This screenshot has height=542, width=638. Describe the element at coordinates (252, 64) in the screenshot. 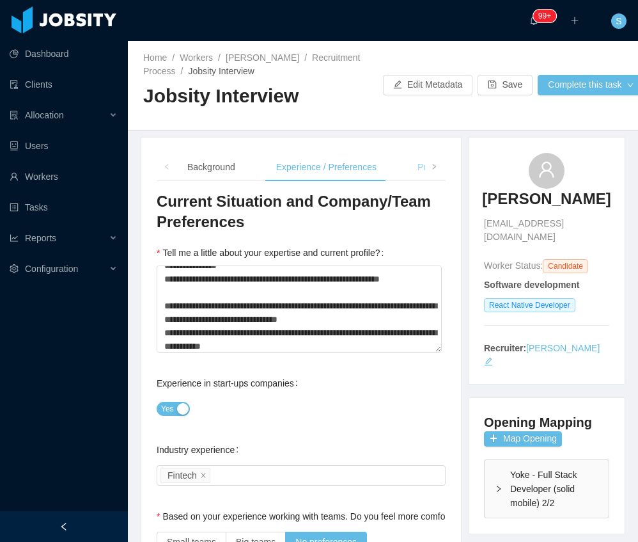

I see `a: Recruitment Process` at that location.